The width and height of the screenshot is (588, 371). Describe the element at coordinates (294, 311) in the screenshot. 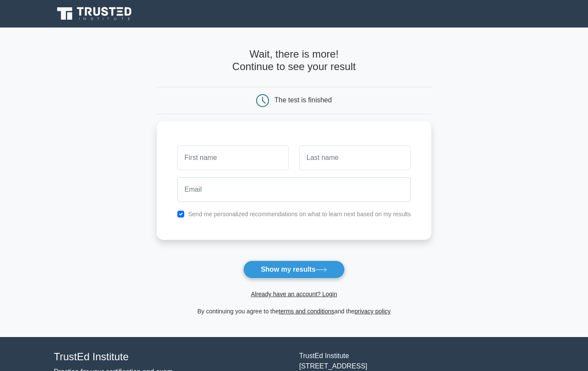

I see `div: By continuing you agree to the and the` at that location.